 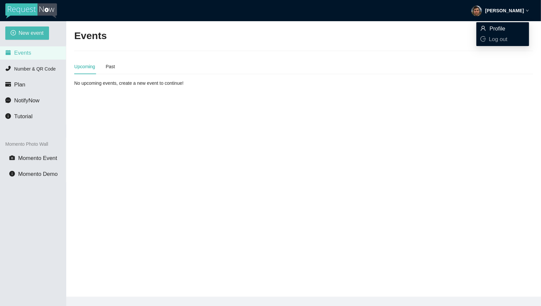 What do you see at coordinates (483, 28) in the screenshot?
I see `span: user` at bounding box center [483, 28].